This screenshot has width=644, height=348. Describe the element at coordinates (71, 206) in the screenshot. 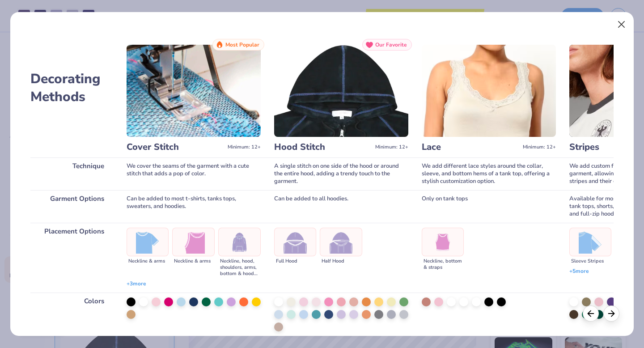

I see `div: Garment Options` at that location.